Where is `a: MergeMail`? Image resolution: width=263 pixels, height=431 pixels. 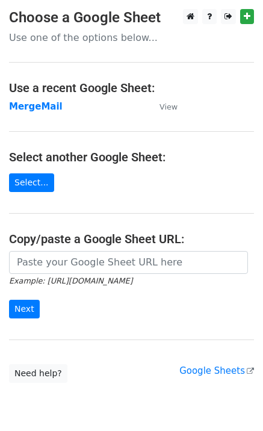 a: MergeMail is located at coordinates (36, 107).